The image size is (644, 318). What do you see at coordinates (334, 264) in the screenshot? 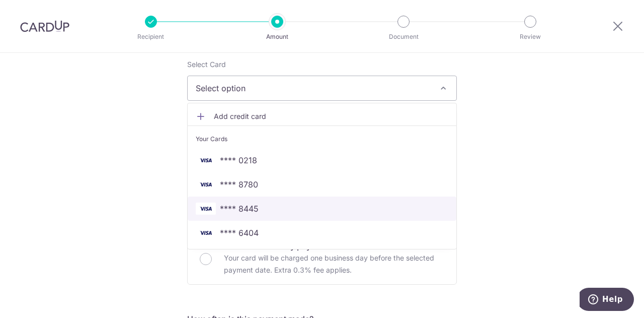
I see `p: Your card will be charged one business day before the selected payment date. Extra 0.3% fee applies.` at bounding box center [334, 264].